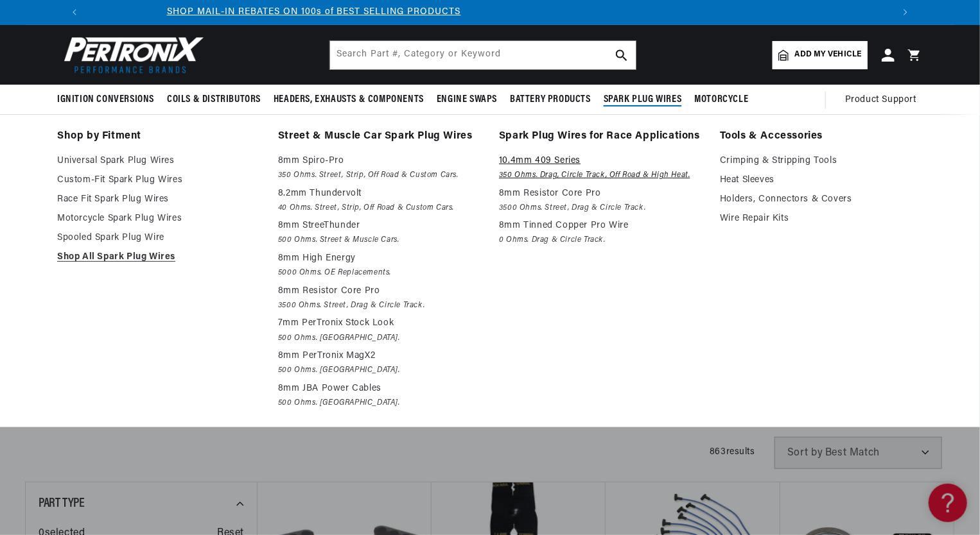 Image resolution: width=980 pixels, height=535 pixels. What do you see at coordinates (380, 194) in the screenshot?
I see `p: 8.2mm Thundervolt` at bounding box center [380, 194].